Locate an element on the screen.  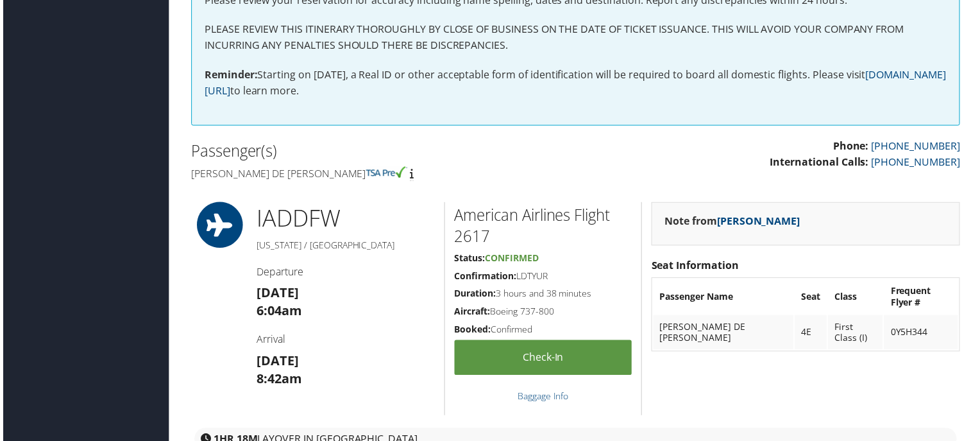
th: Frequent Flyer # is located at coordinates (923, 298).